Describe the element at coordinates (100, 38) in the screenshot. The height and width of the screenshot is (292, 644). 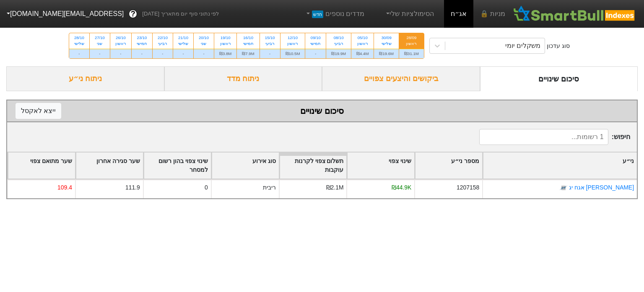
I see `div: 27/10` at that location.